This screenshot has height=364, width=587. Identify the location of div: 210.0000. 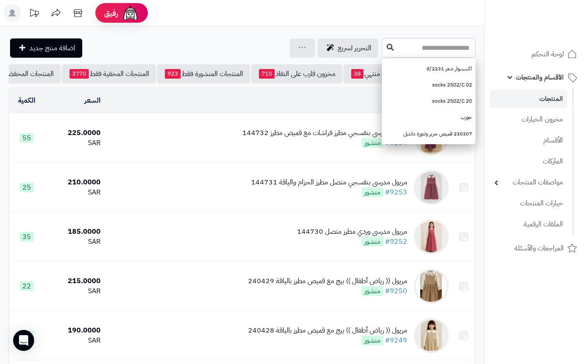
(74, 182).